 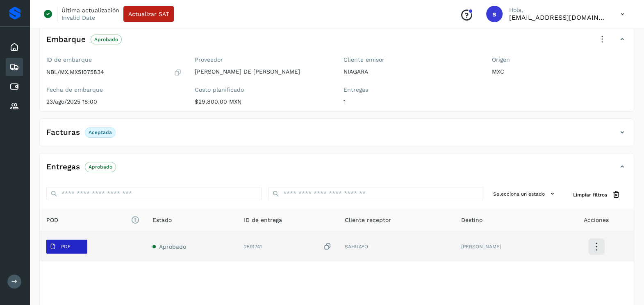 I want to click on label: Cliente emisor, so click(x=411, y=60).